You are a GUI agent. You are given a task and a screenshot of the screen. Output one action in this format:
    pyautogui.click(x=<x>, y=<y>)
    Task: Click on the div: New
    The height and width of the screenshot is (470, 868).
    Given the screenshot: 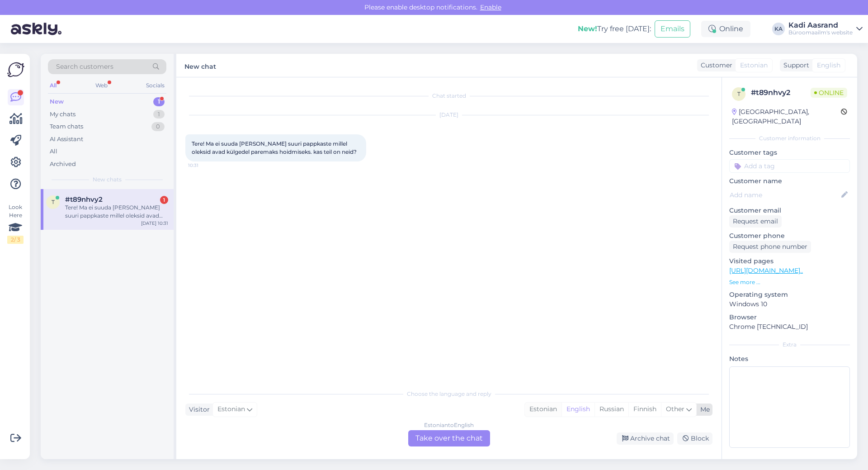 What is the action you would take?
    pyautogui.click(x=56, y=102)
    